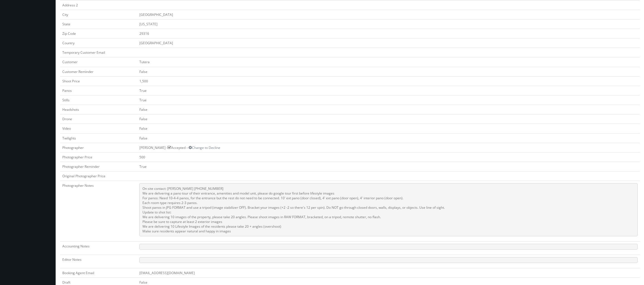 This screenshot has height=285, width=644. I want to click on td: 1,500, so click(388, 81).